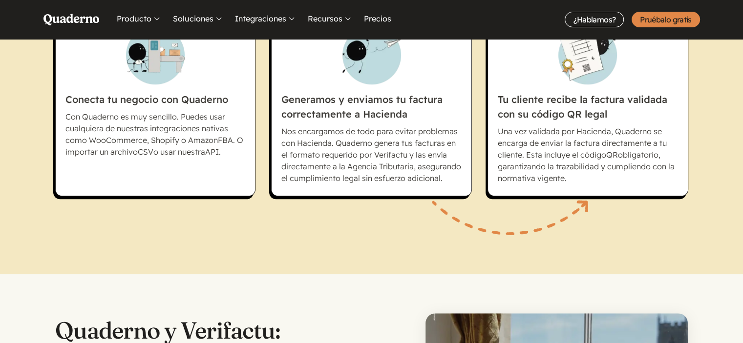  I want to click on a: ¿Hablamos?, so click(594, 20).